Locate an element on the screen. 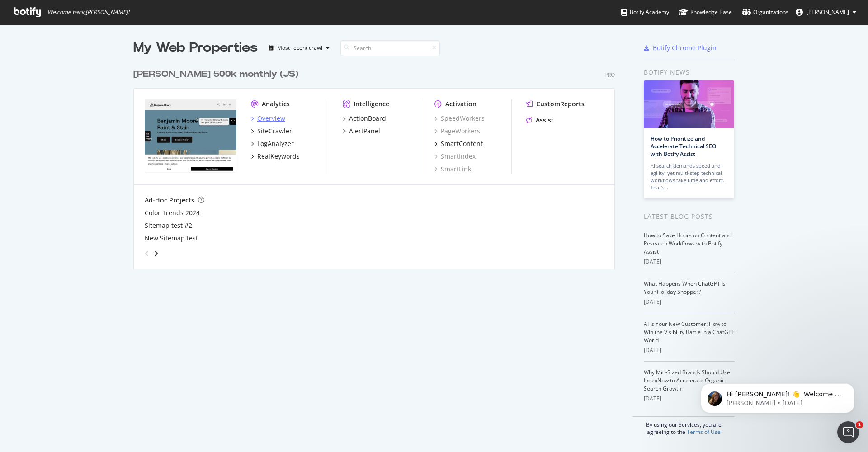 This screenshot has width=868, height=452. span: 1 is located at coordinates (859, 425).